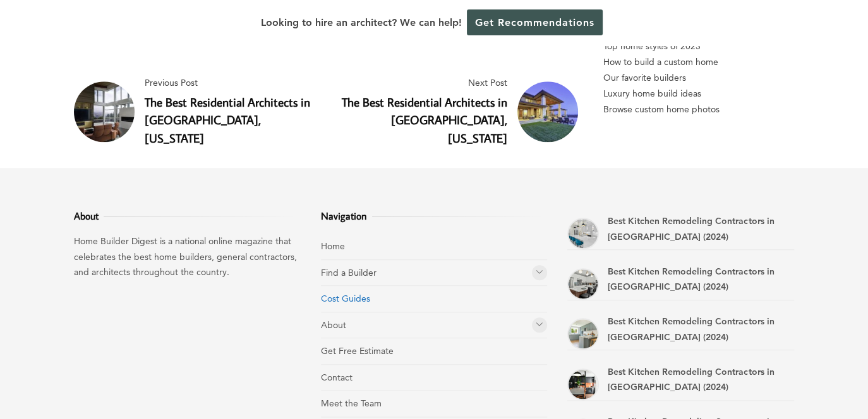 The width and height of the screenshot is (868, 419). Describe the element at coordinates (337, 378) in the screenshot. I see `a: Contact` at that location.